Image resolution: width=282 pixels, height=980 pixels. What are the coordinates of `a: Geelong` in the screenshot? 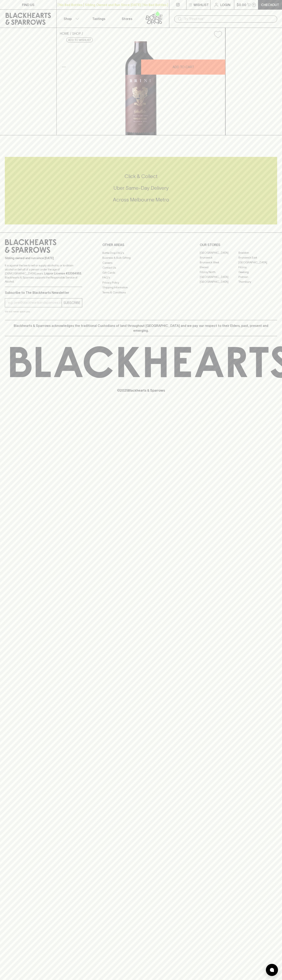 It's located at (258, 272).